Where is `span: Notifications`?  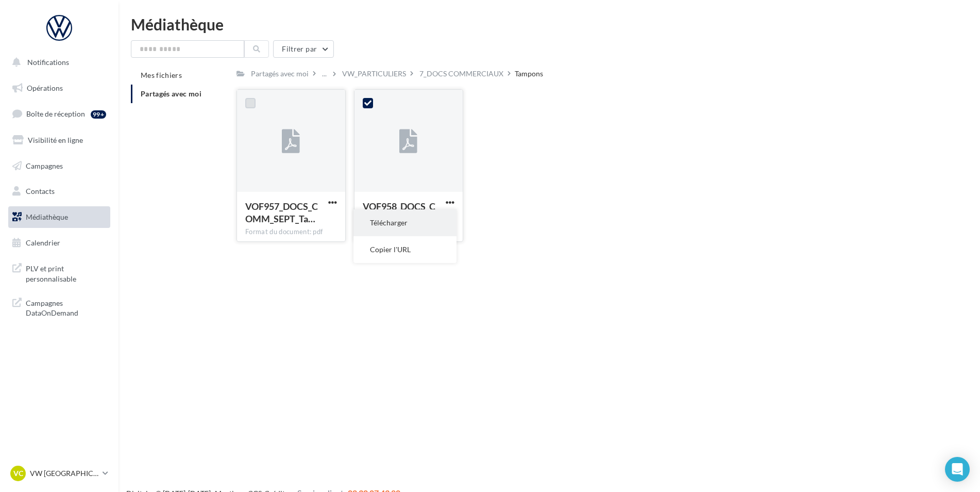
span: Notifications is located at coordinates (48, 62).